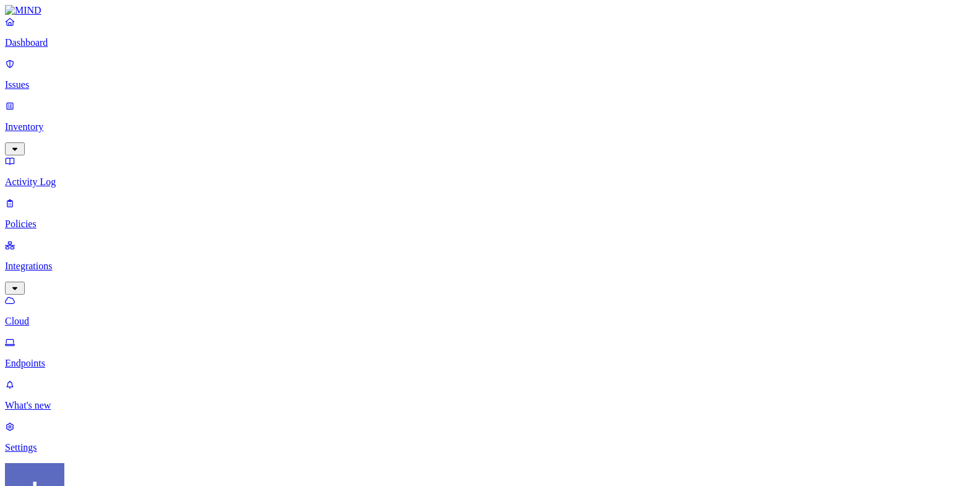  Describe the element at coordinates (490, 395) in the screenshot. I see `a: What's new` at that location.